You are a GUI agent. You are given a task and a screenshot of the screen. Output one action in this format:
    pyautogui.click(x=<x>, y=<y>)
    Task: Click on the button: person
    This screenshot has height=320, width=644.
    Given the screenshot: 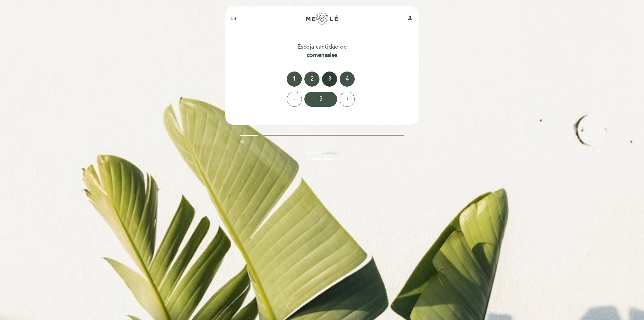 What is the action you would take?
    pyautogui.click(x=411, y=19)
    